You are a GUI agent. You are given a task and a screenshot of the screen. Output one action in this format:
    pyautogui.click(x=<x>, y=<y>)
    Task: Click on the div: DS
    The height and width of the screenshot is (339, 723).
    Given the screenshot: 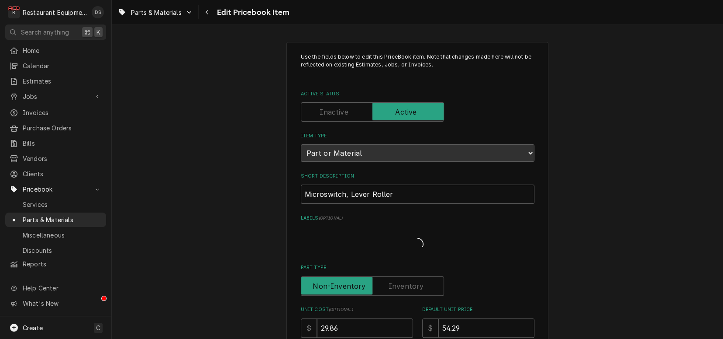 What is the action you would take?
    pyautogui.click(x=98, y=12)
    